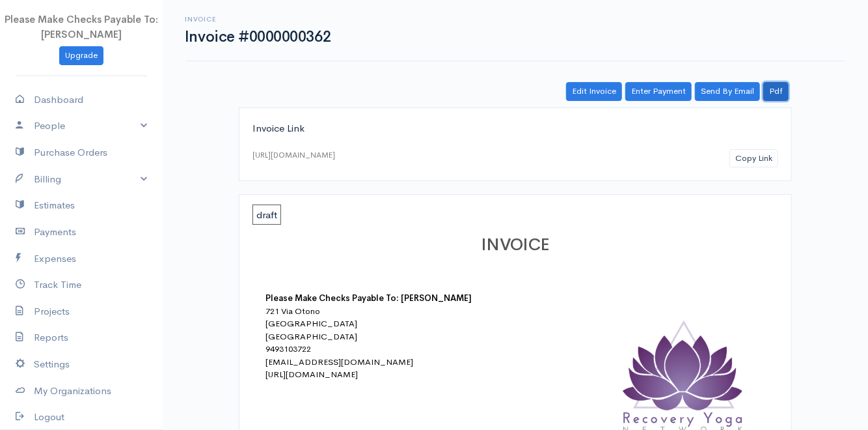 This screenshot has width=868, height=430. Describe the element at coordinates (659, 91) in the screenshot. I see `a: Enter Payment` at that location.